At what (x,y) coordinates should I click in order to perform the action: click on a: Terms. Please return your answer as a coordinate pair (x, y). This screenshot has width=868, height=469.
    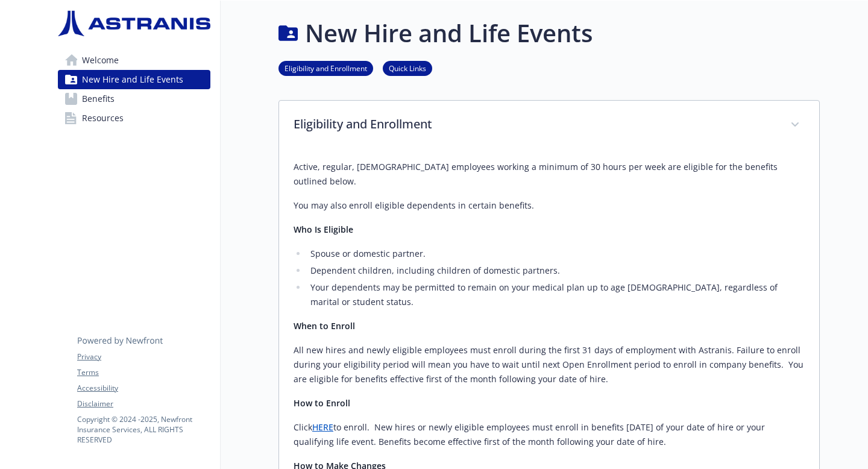
    Looking at the image, I should click on (143, 373).